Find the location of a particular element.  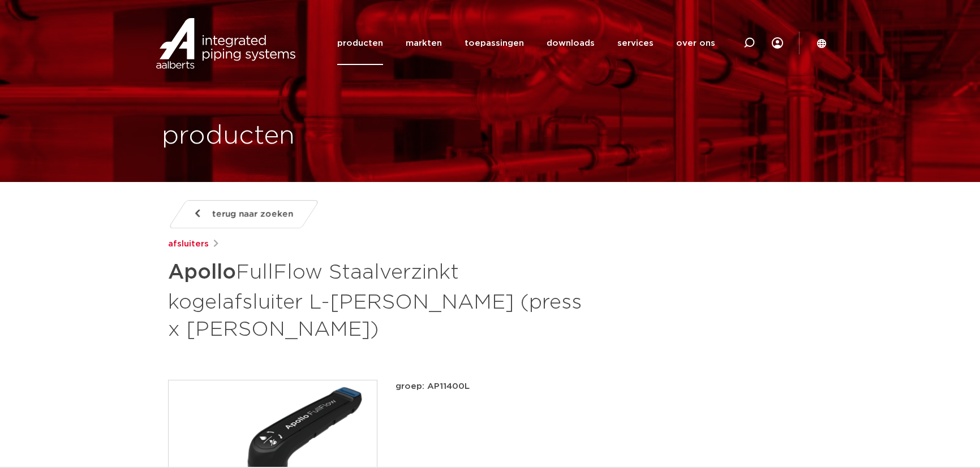

a: over ons is located at coordinates (696, 43).